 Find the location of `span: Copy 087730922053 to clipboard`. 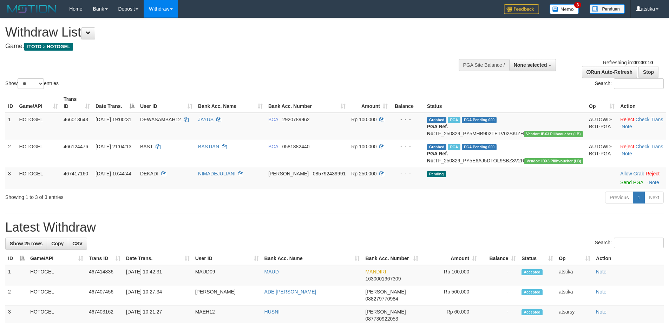

span: Copy 087730922053 to clipboard is located at coordinates (381, 319).